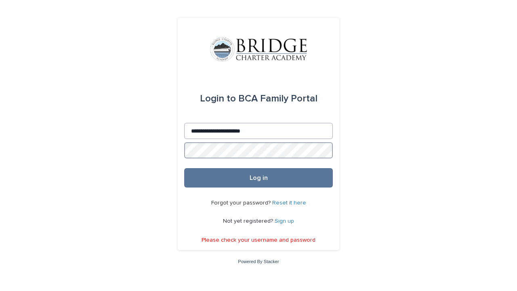 This screenshot has height=291, width=517. I want to click on span: Forgot your password?, so click(241, 203).